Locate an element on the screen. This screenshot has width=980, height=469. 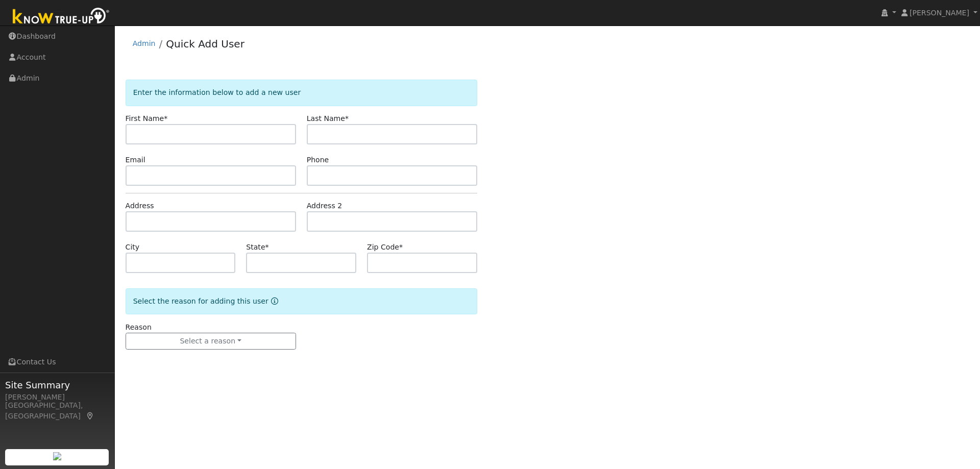
label: Address is located at coordinates (140, 206).